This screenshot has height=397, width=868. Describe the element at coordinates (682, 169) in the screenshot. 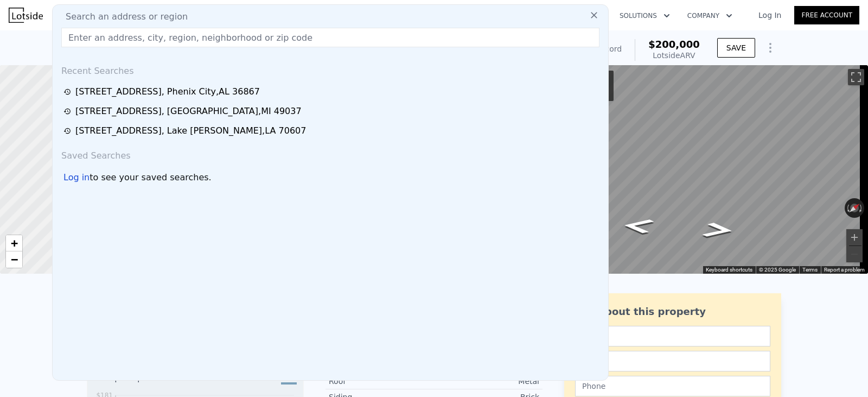

I see `div: Street View` at that location.